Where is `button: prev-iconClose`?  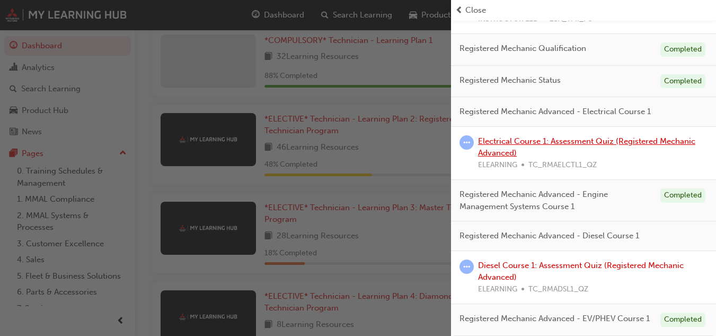
button: prev-iconClose is located at coordinates (584, 10).